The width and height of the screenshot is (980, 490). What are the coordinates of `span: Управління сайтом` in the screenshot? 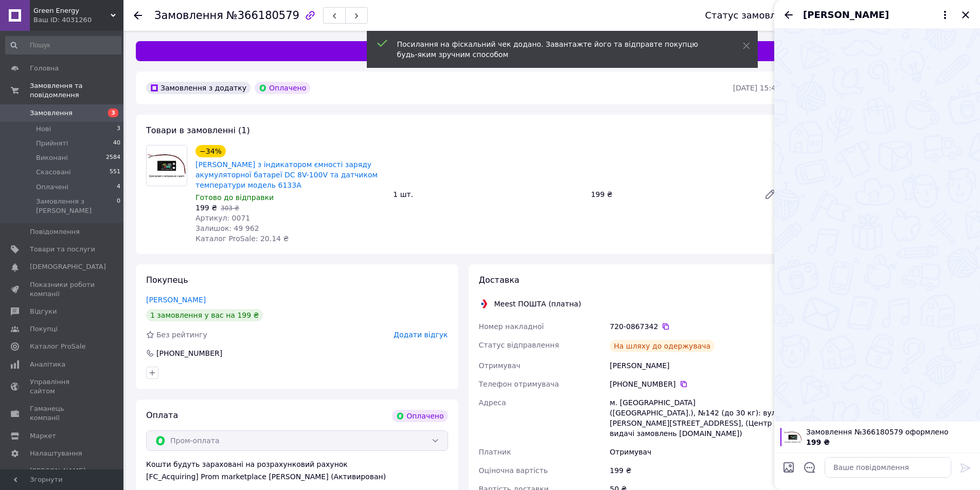 It's located at (63, 386).